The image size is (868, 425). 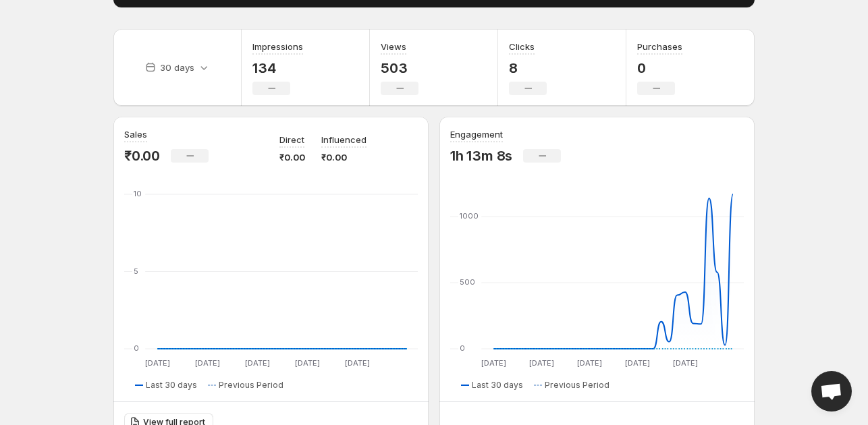 What do you see at coordinates (277, 68) in the screenshot?
I see `p: 134` at bounding box center [277, 68].